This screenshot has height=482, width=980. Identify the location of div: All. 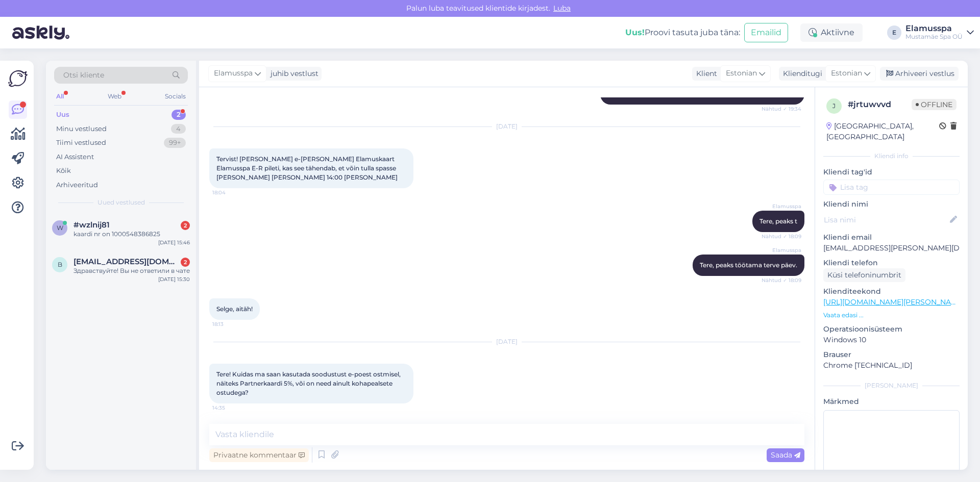
(60, 97).